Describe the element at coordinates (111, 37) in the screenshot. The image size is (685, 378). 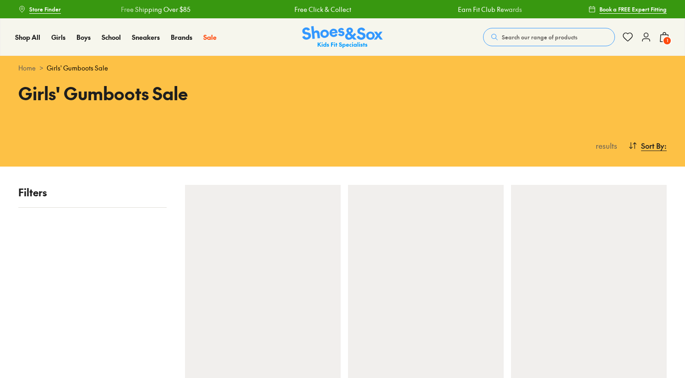
I see `a: School` at that location.